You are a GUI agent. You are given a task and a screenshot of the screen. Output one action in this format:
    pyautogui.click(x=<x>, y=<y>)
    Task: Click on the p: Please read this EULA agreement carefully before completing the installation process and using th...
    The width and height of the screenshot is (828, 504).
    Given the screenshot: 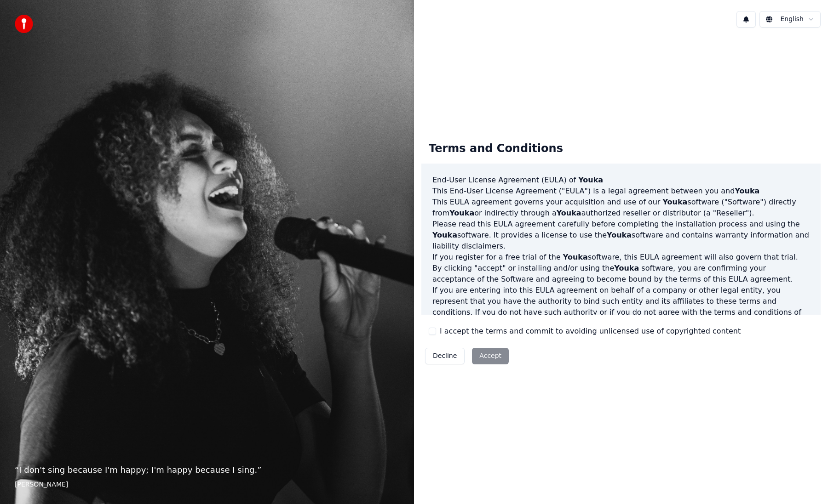 What is the action you would take?
    pyautogui.click(x=621, y=235)
    